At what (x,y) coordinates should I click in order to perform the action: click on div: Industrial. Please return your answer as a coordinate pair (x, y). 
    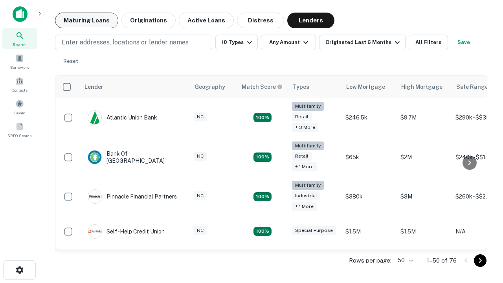
    Looking at the image, I should click on (306, 196).